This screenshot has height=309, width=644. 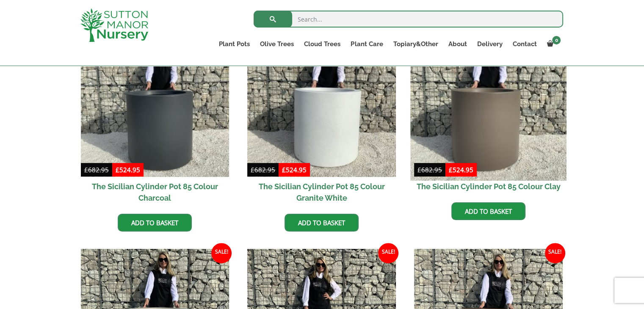 I want to click on a: 0, so click(x=552, y=44).